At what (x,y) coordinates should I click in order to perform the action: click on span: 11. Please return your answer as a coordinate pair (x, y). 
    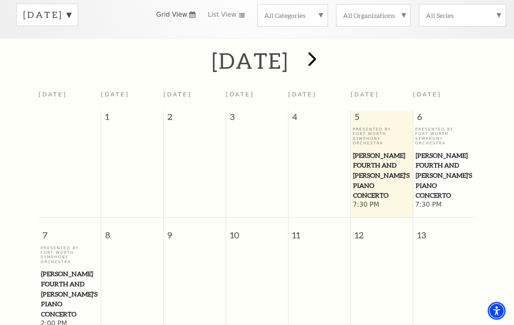
    Looking at the image, I should click on (320, 231).